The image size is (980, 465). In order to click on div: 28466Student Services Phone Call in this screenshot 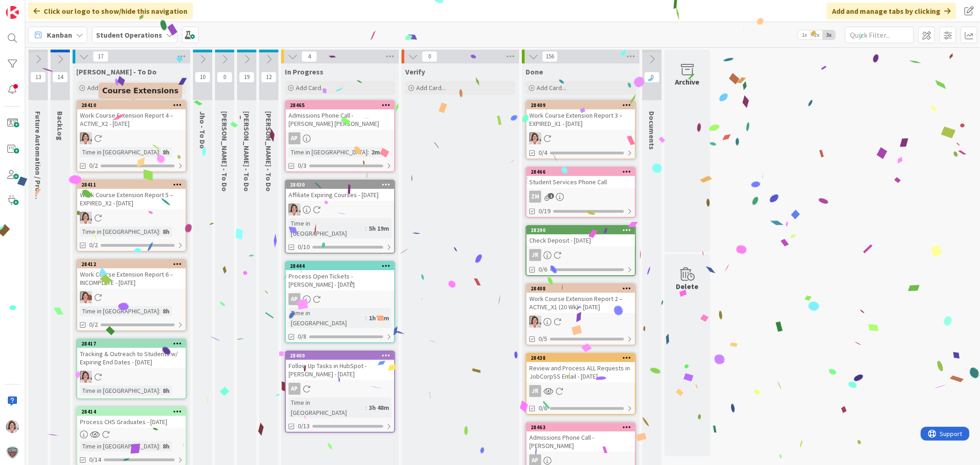, I will do `click(581, 177)`.